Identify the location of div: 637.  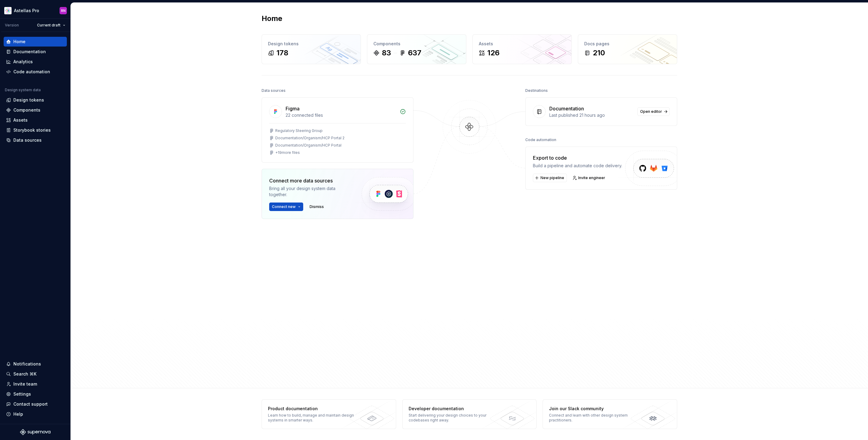
(415, 53).